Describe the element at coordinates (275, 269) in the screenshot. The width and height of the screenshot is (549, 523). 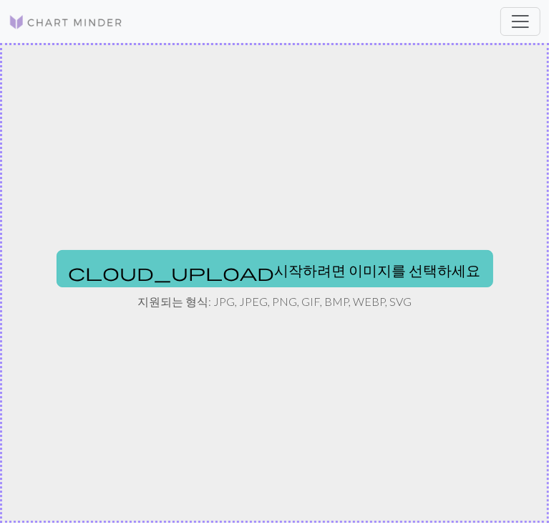
I see `button: 시작하려면 이미지를 선택하세요` at that location.